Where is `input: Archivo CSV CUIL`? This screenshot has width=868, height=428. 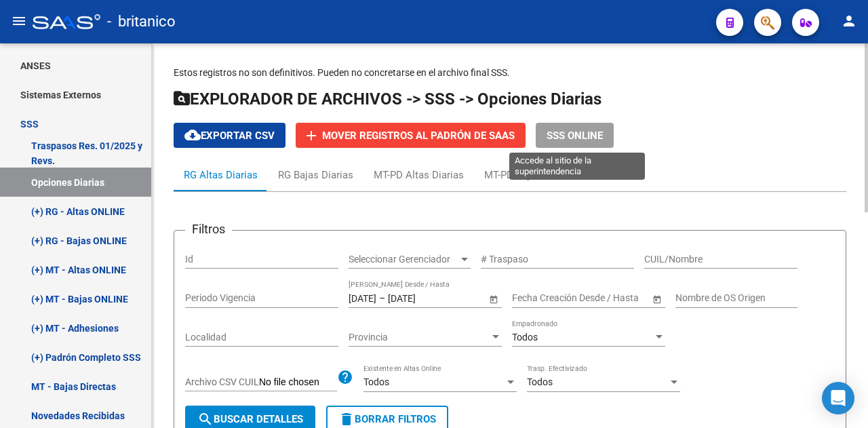
input: Archivo CSV CUIL is located at coordinates (298, 383).